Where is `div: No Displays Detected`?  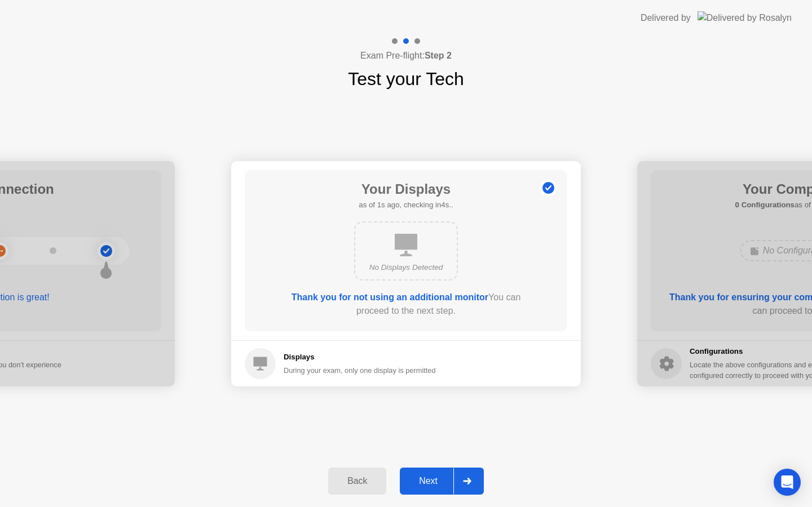 div: No Displays Detected is located at coordinates (406, 268).